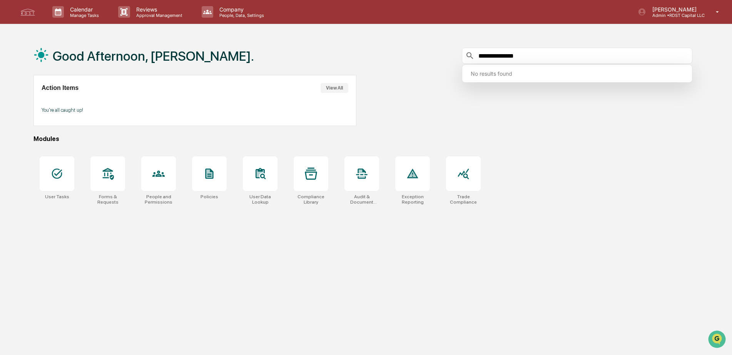  What do you see at coordinates (75, 101) in the screenshot?
I see `a: 🗄️Attestations` at bounding box center [75, 101].